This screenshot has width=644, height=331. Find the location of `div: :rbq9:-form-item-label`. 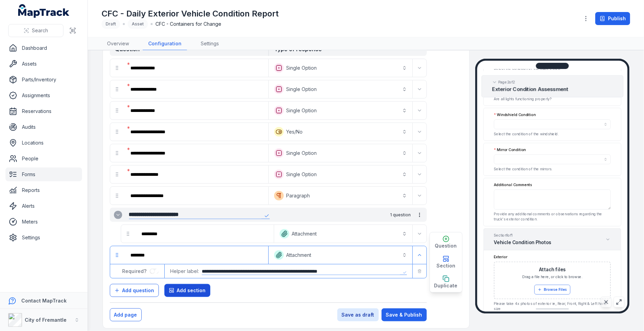

div: :rbq9:-form-item-label is located at coordinates (196, 132).